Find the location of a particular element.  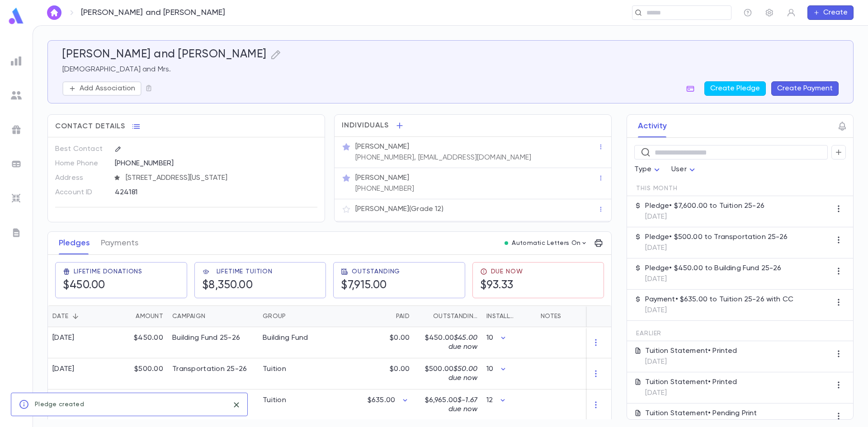

div: Building Fund 25-26 is located at coordinates (206, 338).